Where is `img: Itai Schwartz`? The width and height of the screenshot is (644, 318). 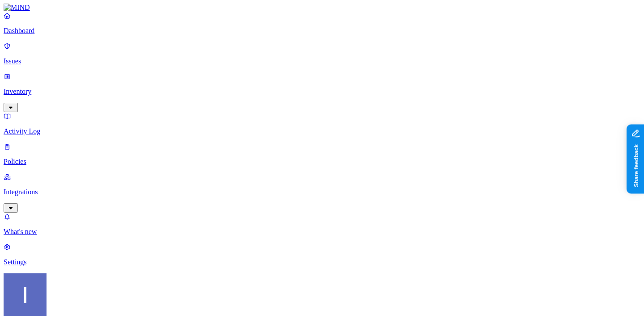 img: Itai Schwartz is located at coordinates (25, 295).